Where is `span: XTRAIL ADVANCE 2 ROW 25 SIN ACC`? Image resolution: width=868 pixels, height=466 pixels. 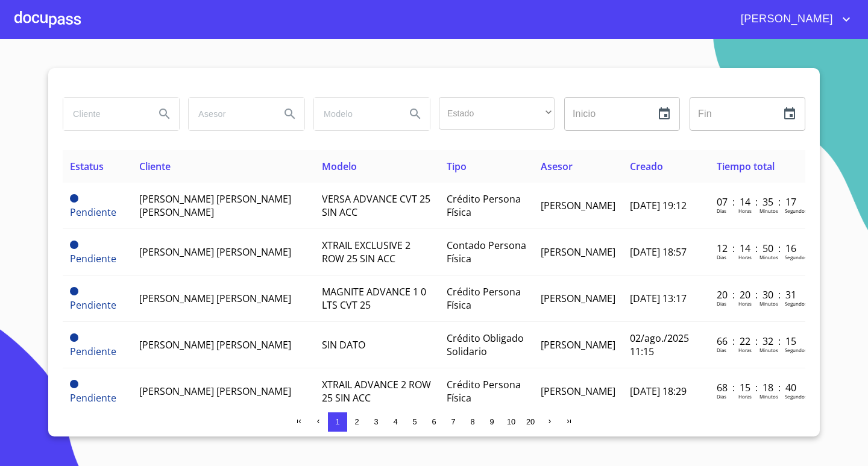
span: XTRAIL ADVANCE 2 ROW 25 SIN ACC is located at coordinates (376, 391).